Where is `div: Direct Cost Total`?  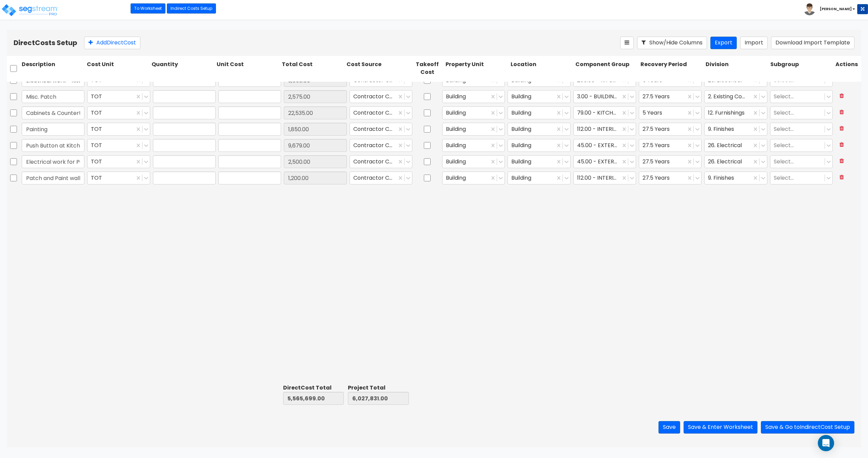
div: Direct Cost Total is located at coordinates (314, 388).